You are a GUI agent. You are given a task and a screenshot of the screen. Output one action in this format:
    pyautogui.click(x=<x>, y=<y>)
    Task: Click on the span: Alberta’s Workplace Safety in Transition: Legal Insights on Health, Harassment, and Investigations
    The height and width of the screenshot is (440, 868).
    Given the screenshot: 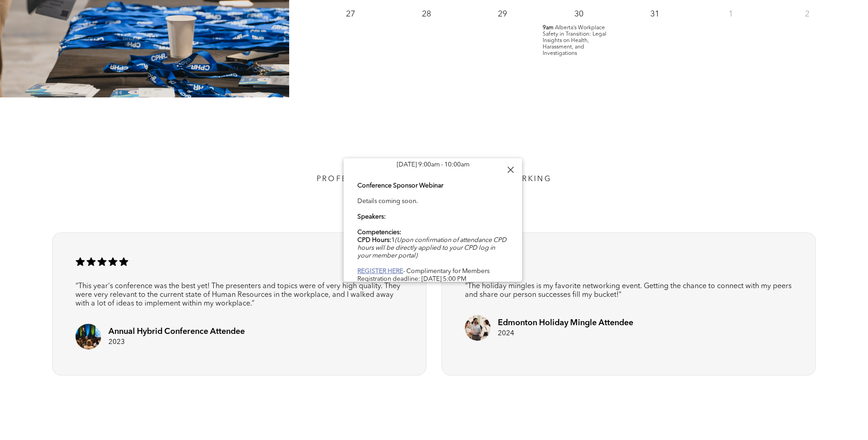 What is the action you would take?
    pyautogui.click(x=574, y=41)
    